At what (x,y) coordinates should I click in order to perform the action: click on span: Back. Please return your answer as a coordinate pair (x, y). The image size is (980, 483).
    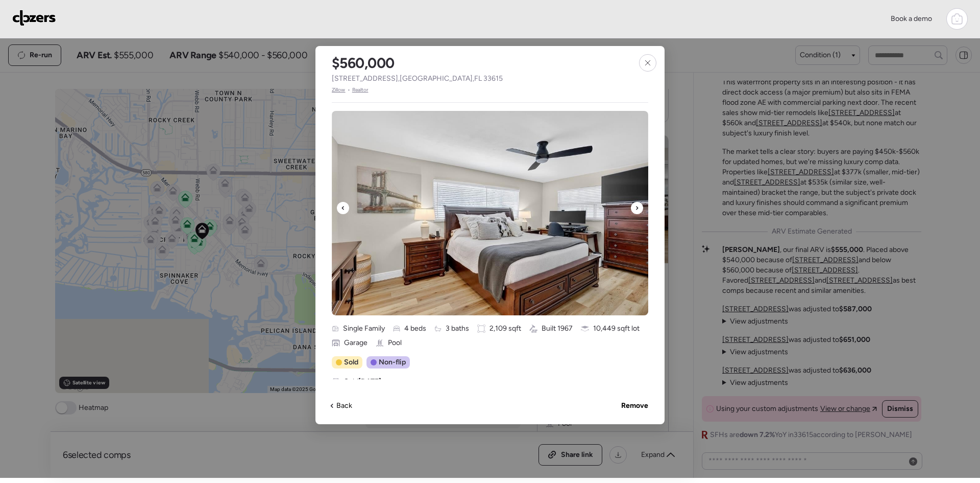
    Looking at the image, I should click on (344, 406).